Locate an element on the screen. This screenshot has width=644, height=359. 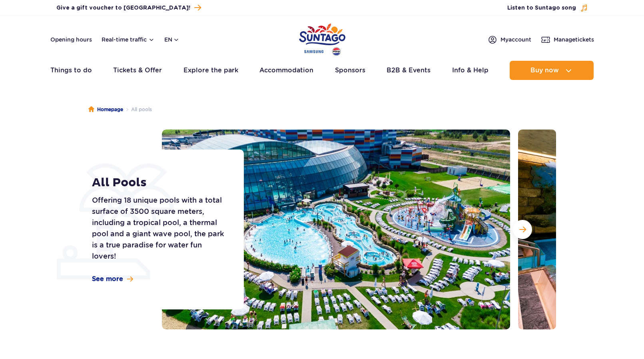
button: Real-time traffic is located at coordinates (128, 39).